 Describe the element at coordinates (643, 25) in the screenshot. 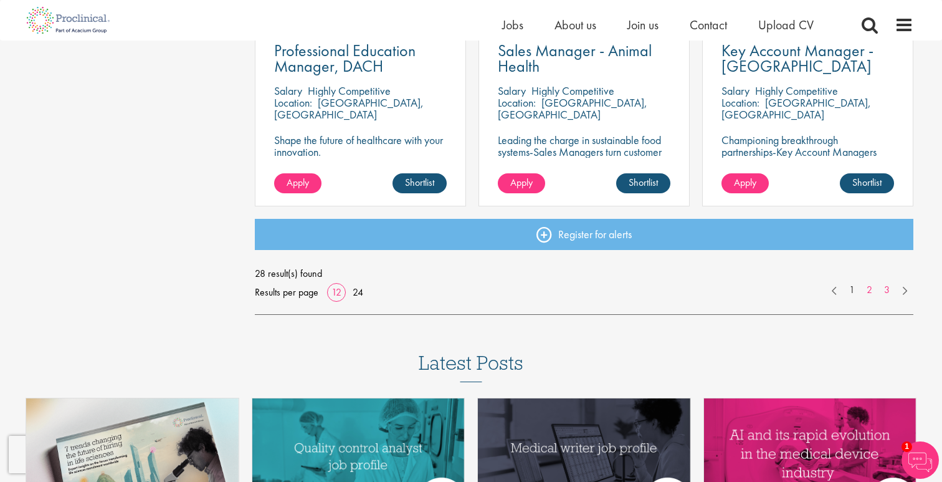

I see `span: Join us` at that location.